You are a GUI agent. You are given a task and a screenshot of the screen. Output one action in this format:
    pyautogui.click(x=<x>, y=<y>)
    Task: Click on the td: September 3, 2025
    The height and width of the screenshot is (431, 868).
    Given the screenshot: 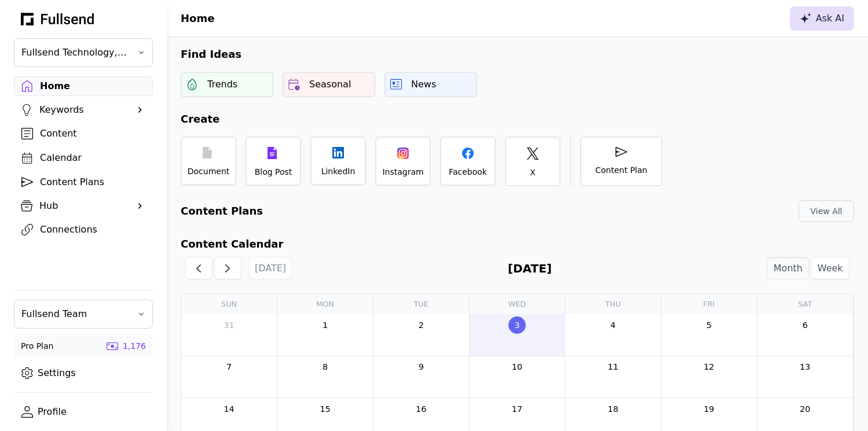 What is the action you would take?
    pyautogui.click(x=517, y=335)
    